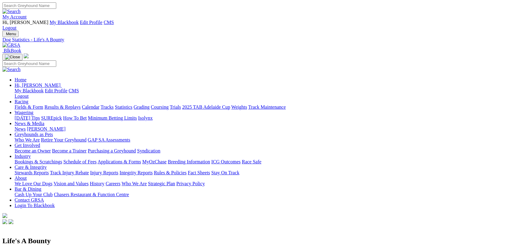 The height and width of the screenshot is (249, 511). What do you see at coordinates (154, 162) in the screenshot?
I see `a: MyOzChase` at bounding box center [154, 162].